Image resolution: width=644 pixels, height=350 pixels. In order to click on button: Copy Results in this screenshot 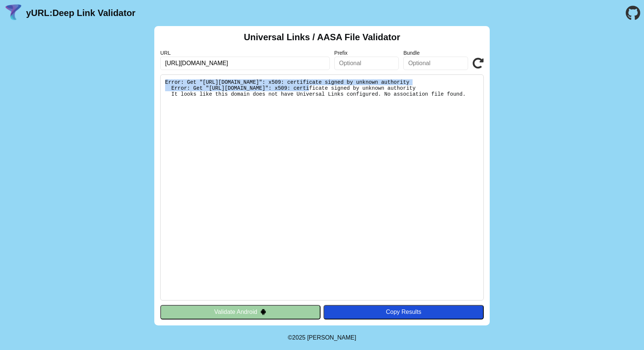, I will do `click(403, 312)`.